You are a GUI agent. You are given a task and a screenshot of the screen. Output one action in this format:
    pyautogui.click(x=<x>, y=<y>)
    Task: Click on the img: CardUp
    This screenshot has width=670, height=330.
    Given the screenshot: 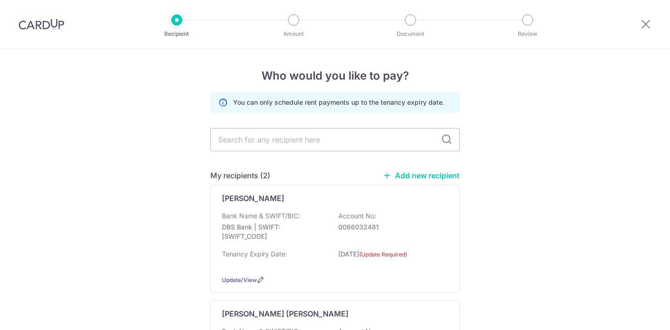 What is the action you would take?
    pyautogui.click(x=41, y=24)
    